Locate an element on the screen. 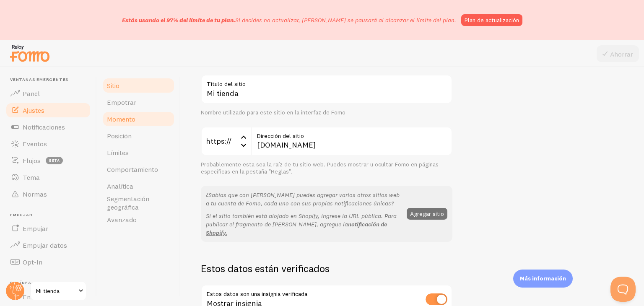 The image size is (644, 306). a: Sitio is located at coordinates (138, 85).